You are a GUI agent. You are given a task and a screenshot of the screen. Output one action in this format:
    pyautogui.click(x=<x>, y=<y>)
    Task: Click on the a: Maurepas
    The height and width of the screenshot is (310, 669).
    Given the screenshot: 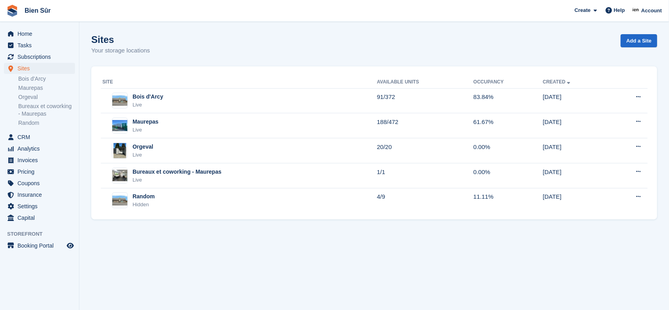 What is the action you would take?
    pyautogui.click(x=46, y=88)
    